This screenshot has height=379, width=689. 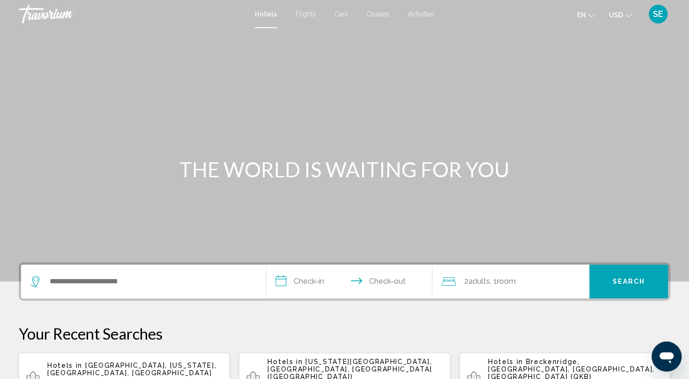 What do you see at coordinates (477, 281) in the screenshot?
I see `span: 2` at bounding box center [477, 281].